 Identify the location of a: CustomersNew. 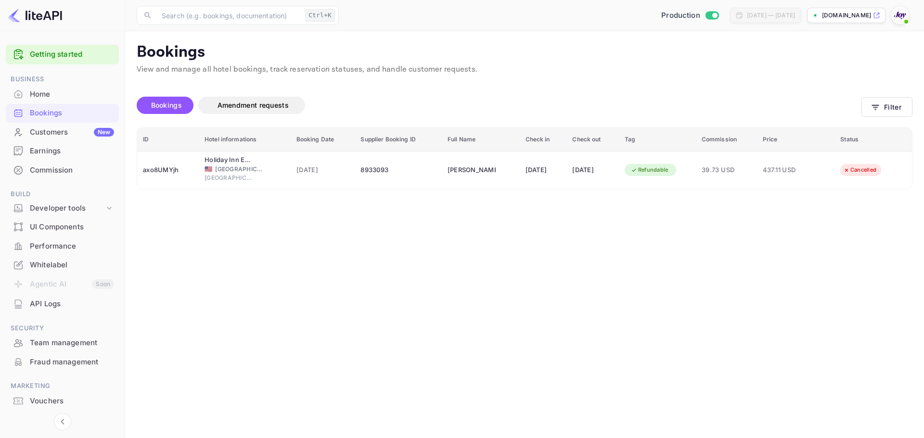
(62, 132).